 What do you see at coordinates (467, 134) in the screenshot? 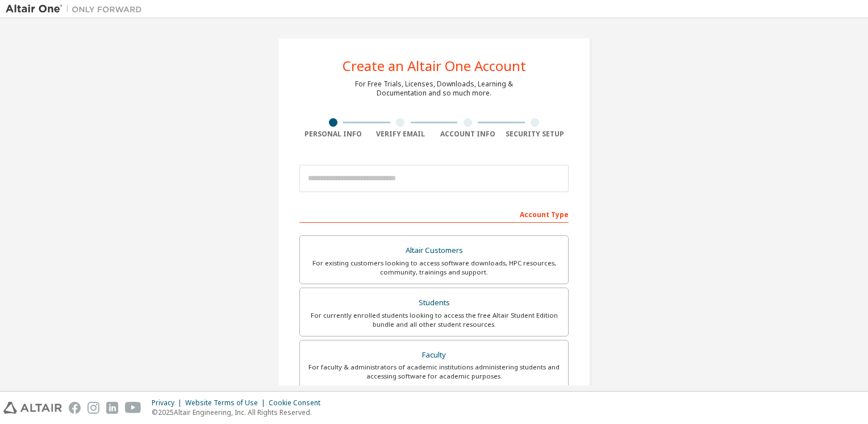
I see `div: Account Info` at bounding box center [467, 134].